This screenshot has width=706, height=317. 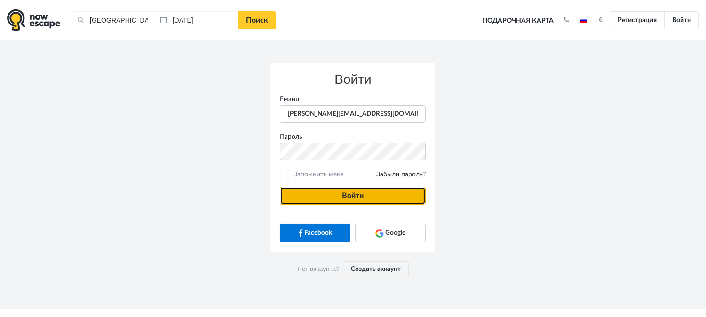 What do you see at coordinates (114, 20) in the screenshot?
I see `input: Город или название квеста` at bounding box center [114, 20].